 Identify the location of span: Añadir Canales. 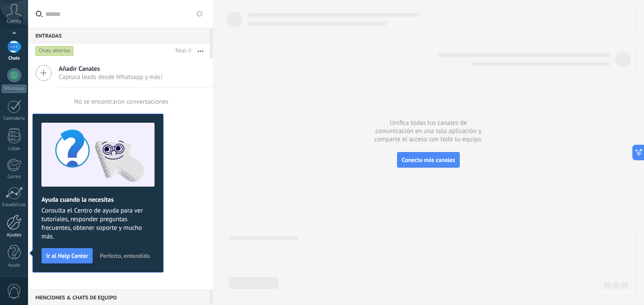
(110, 69).